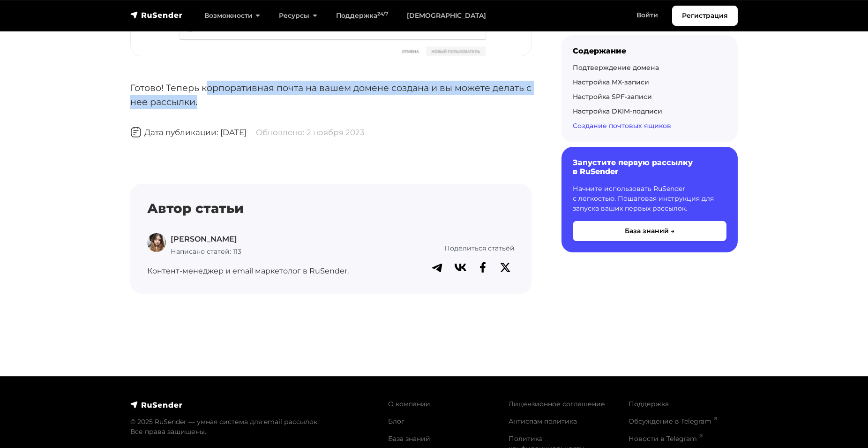  Describe the element at coordinates (310, 132) in the screenshot. I see `span: Обновлено: 2 ноября 2023` at that location.